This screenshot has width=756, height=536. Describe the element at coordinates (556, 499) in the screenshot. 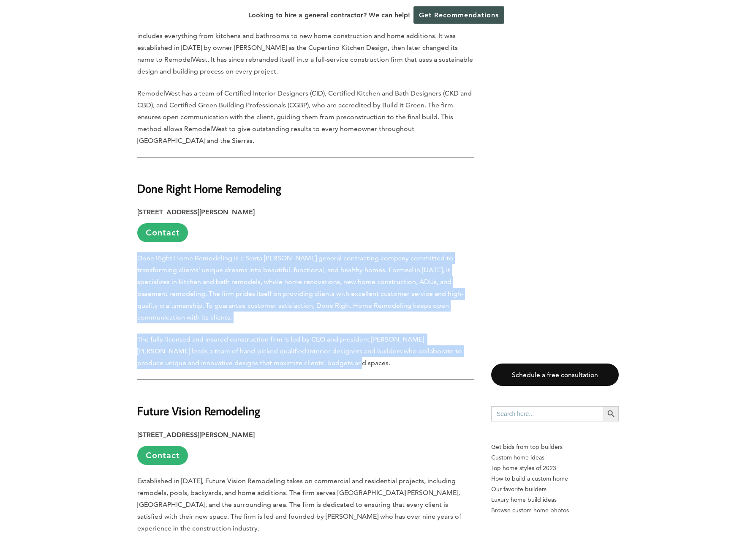

I see `a: Luxury home build ideas` at that location.